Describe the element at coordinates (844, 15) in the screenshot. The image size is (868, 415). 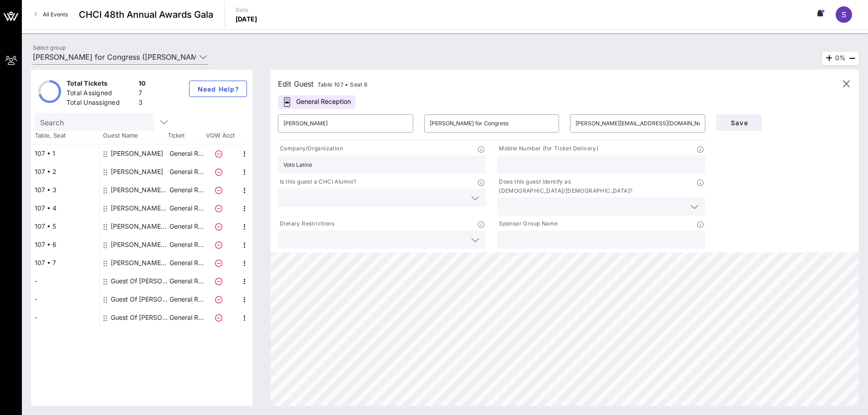
I see `div: S` at that location.